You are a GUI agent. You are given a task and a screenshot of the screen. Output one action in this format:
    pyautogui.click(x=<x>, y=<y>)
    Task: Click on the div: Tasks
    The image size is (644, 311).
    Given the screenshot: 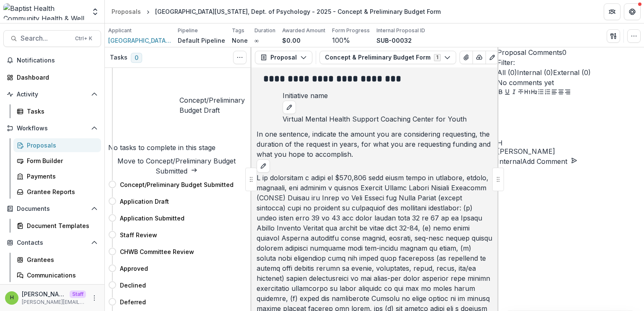 What is the action you would take?
    pyautogui.click(x=60, y=111)
    